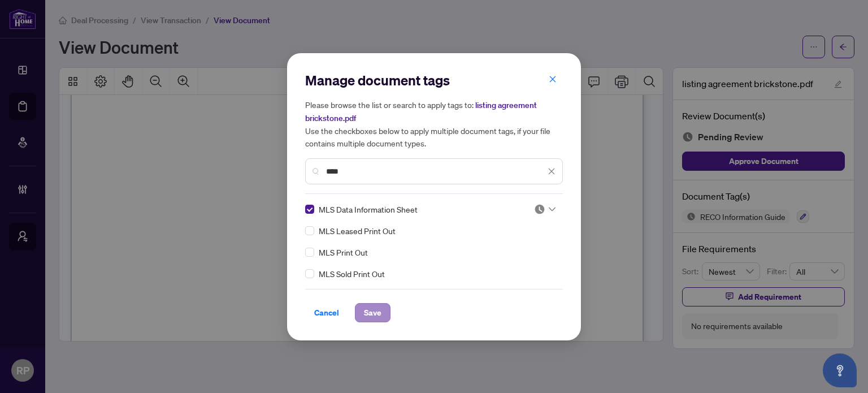 This screenshot has height=393, width=868. Describe the element at coordinates (434, 80) in the screenshot. I see `h2: Manage document tags` at that location.